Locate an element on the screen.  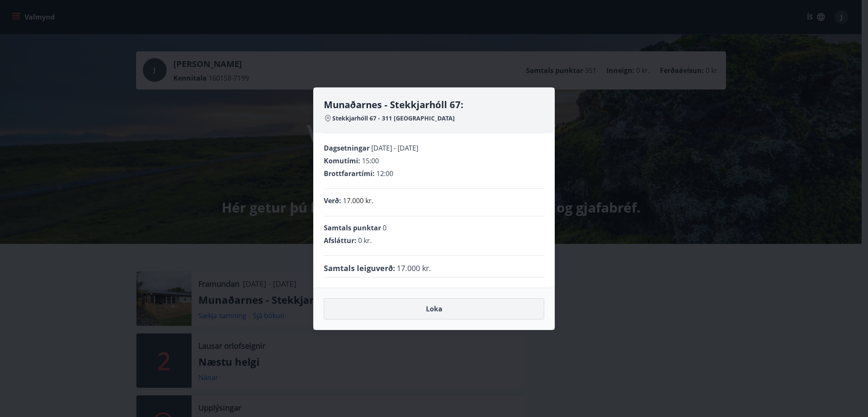
span: Samtals leiguverð : is located at coordinates (360, 268).